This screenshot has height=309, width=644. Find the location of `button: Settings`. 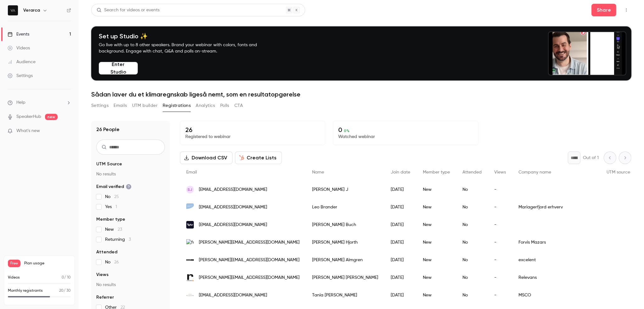

button: Settings is located at coordinates (100, 106).